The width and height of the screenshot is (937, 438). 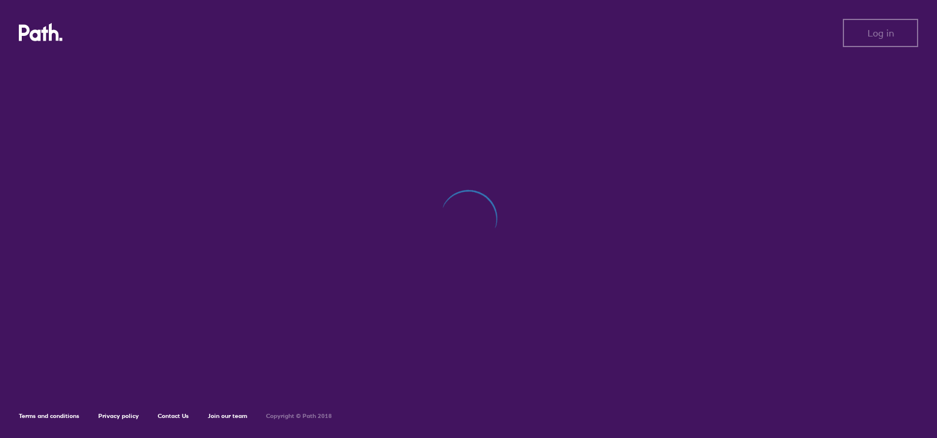 What do you see at coordinates (49, 415) in the screenshot?
I see `a: Terms and conditions` at bounding box center [49, 415].